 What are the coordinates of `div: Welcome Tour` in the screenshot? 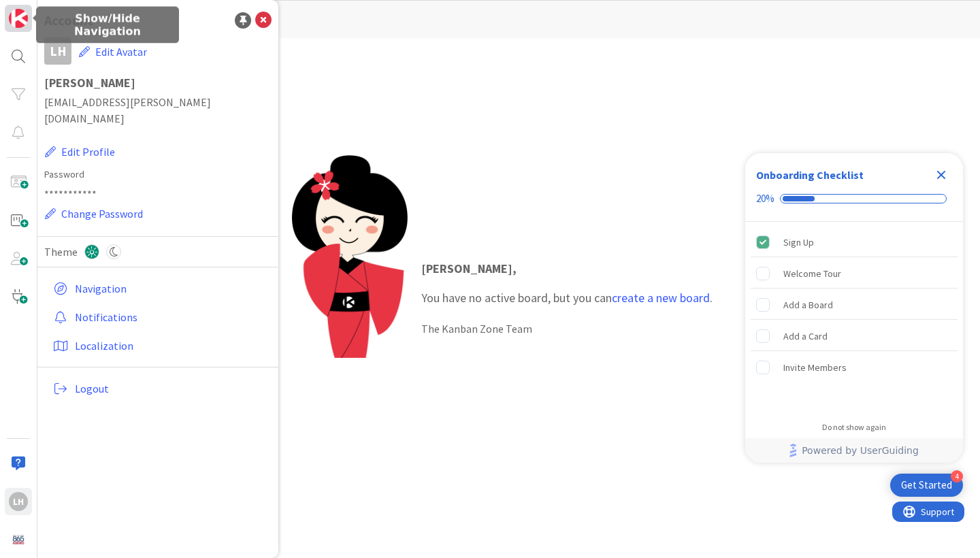 It's located at (812, 274).